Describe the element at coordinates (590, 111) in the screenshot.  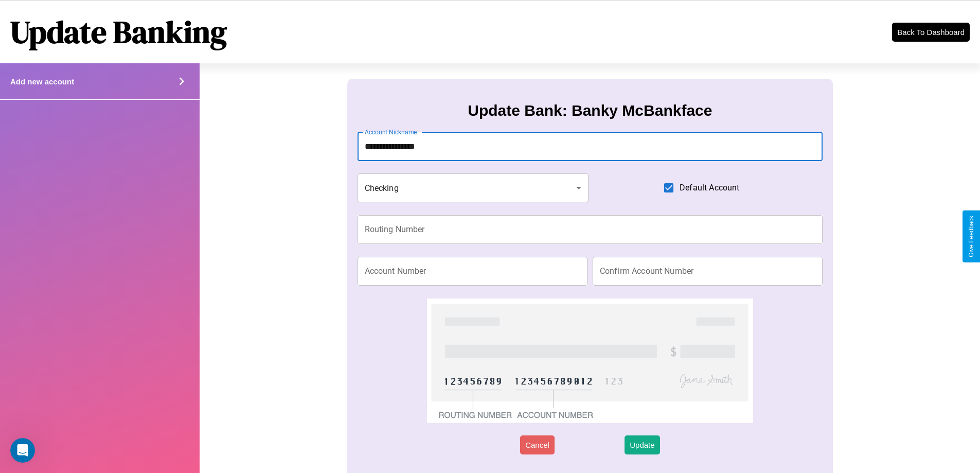
I see `h3: Update Bank: Banky McBankface` at that location.